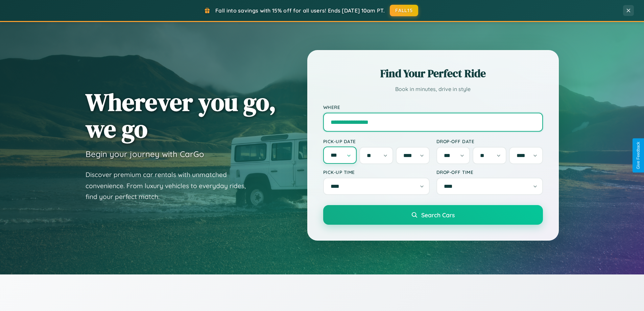  What do you see at coordinates (145, 154) in the screenshot?
I see `h3: Begin your journey with CarGo` at bounding box center [145, 154].